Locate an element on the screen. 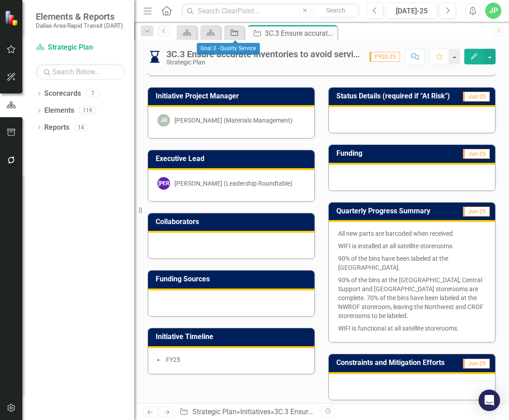 The height and width of the screenshot is (420, 509). button: Search is located at coordinates (336, 11).